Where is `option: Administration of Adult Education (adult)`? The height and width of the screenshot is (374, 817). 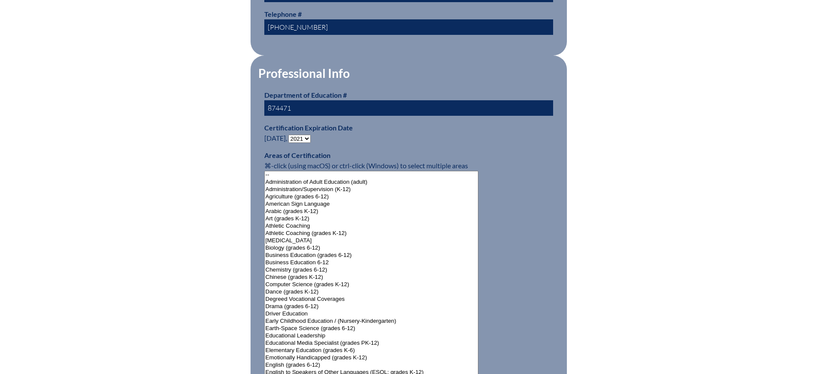 option: Administration of Adult Education (adult) is located at coordinates (371, 182).